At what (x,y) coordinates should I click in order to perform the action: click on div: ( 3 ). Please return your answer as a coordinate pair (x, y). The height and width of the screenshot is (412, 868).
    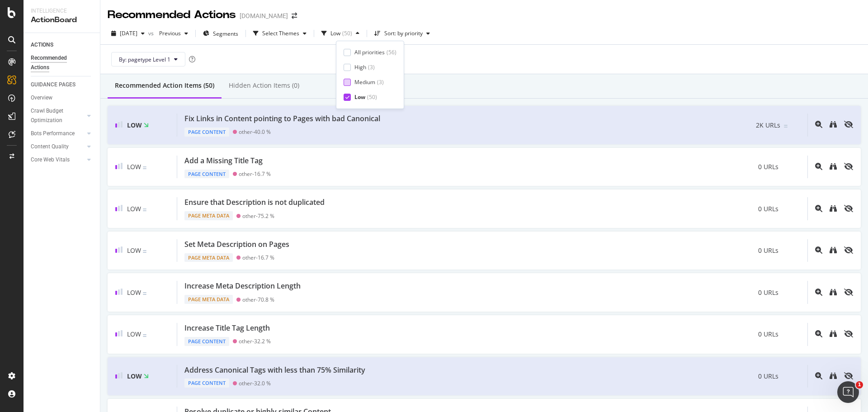
    Looking at the image, I should click on (380, 82).